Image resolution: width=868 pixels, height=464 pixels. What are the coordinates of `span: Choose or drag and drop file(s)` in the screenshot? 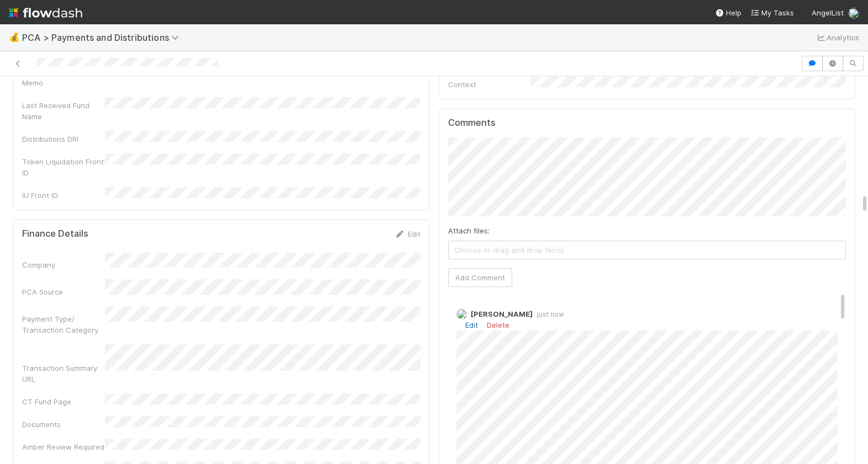 It's located at (647, 250).